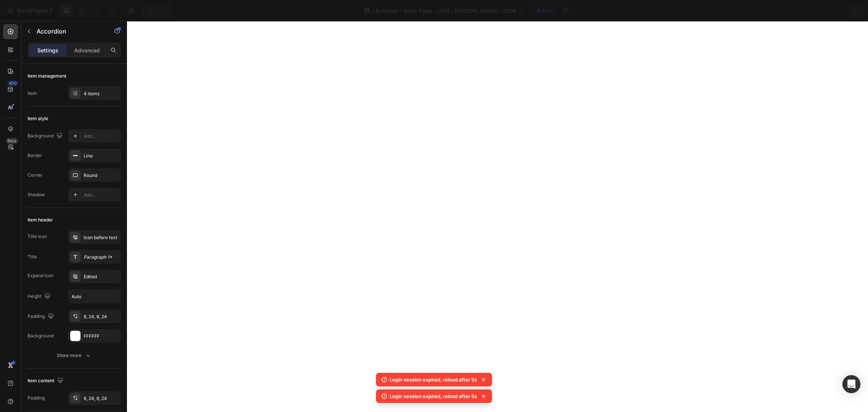 The height and width of the screenshot is (412, 868). Describe the element at coordinates (803, 11) in the screenshot. I see `button: Save` at that location.